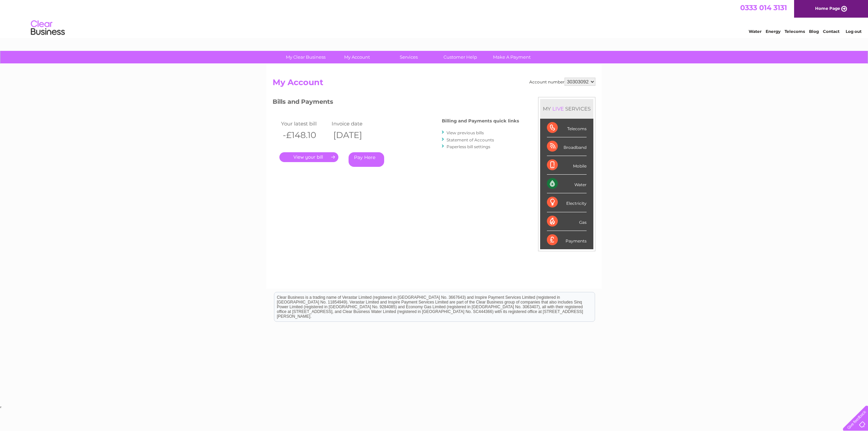  Describe the element at coordinates (567, 202) in the screenshot. I see `div: Electricity` at that location.